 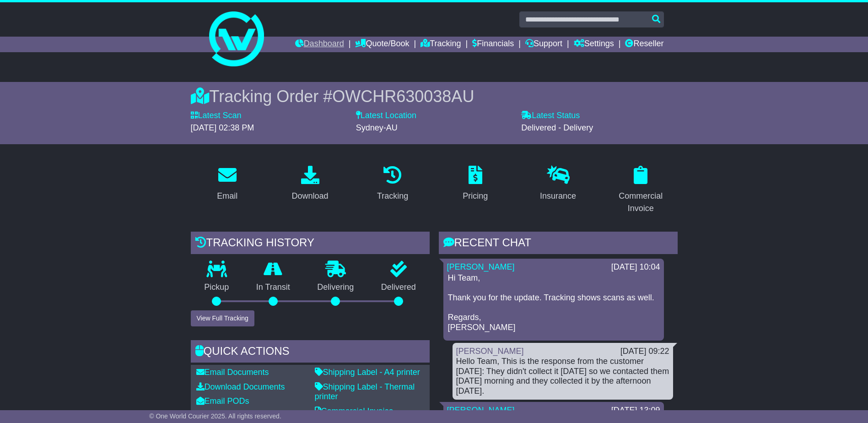 I want to click on label: Latest Status, so click(x=551, y=116).